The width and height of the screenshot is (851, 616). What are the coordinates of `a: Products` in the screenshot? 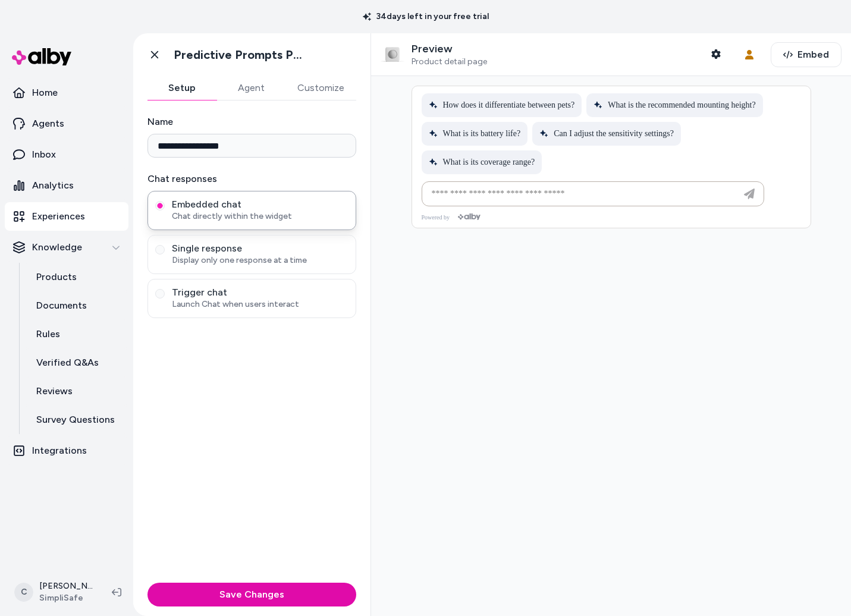 It's located at (77, 277).